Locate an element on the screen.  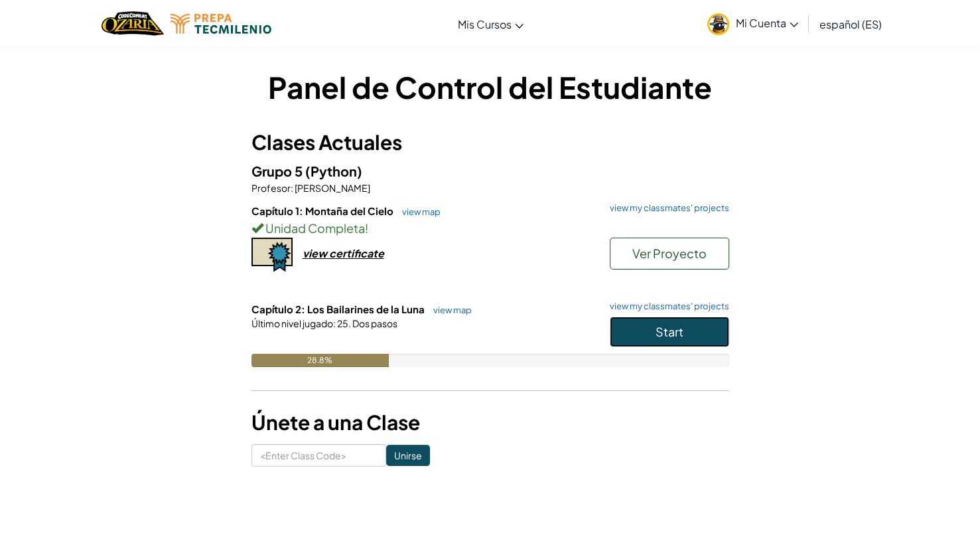
img: Home is located at coordinates (132, 24).